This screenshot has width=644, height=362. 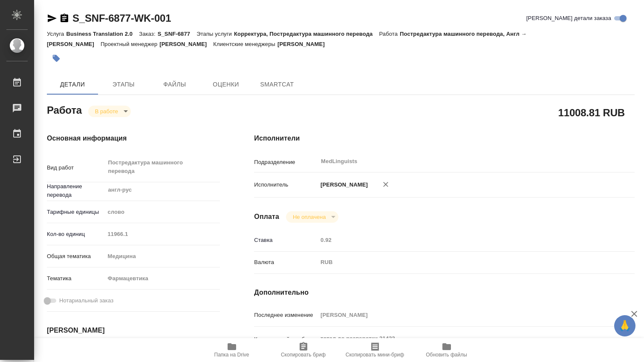 What do you see at coordinates (277, 84) in the screenshot?
I see `span: SmartCat` at bounding box center [277, 84].